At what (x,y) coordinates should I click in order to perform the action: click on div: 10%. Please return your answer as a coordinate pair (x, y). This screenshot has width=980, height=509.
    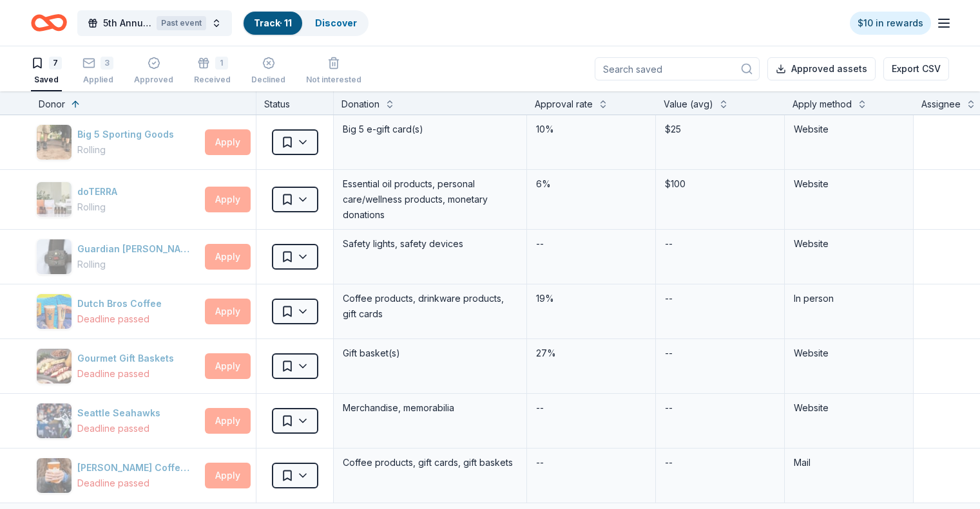
    Looking at the image, I should click on (591, 129).